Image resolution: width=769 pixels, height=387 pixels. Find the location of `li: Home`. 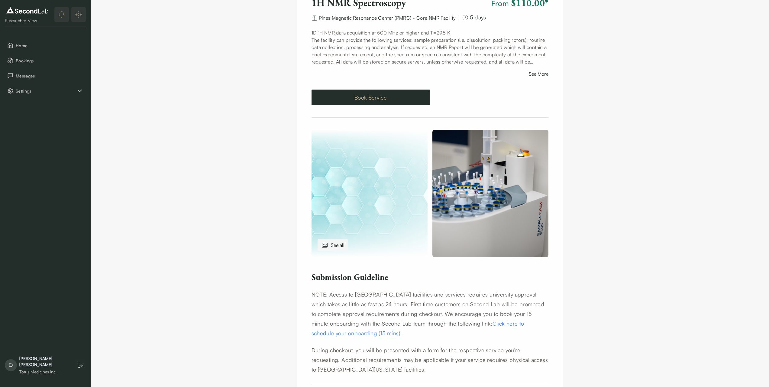

li: Home is located at coordinates (45, 45).